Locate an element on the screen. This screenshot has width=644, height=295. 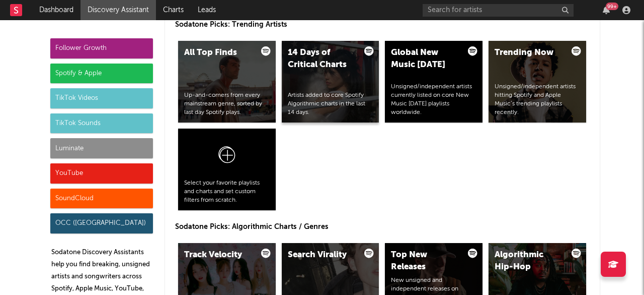
div: Follower Growth is located at coordinates (101, 48).